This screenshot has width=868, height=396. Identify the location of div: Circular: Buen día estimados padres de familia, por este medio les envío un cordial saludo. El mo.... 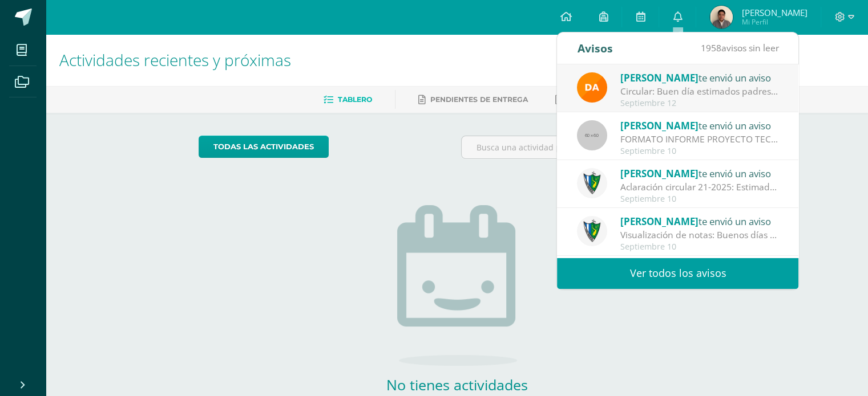
(700, 91).